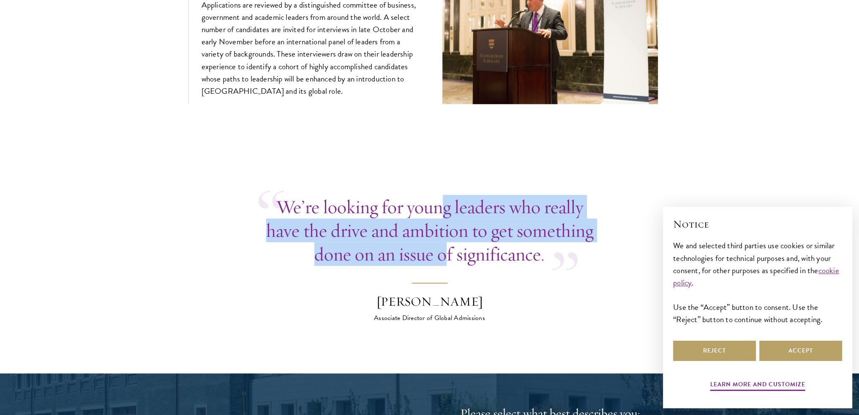  I want to click on h2: Notice, so click(757, 224).